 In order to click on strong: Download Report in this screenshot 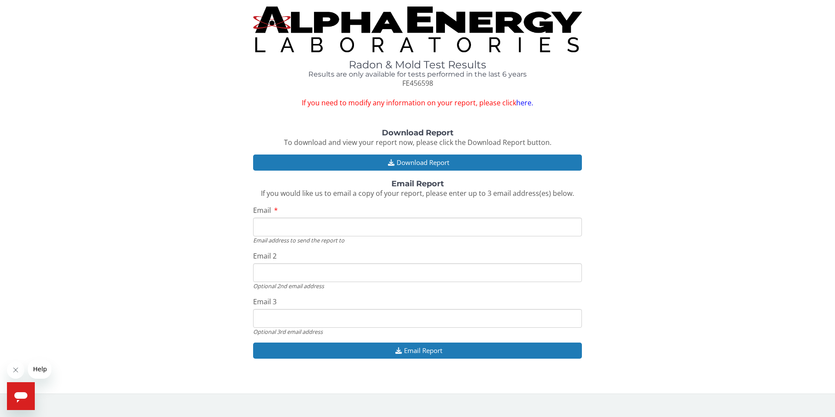, I will do `click(418, 133)`.